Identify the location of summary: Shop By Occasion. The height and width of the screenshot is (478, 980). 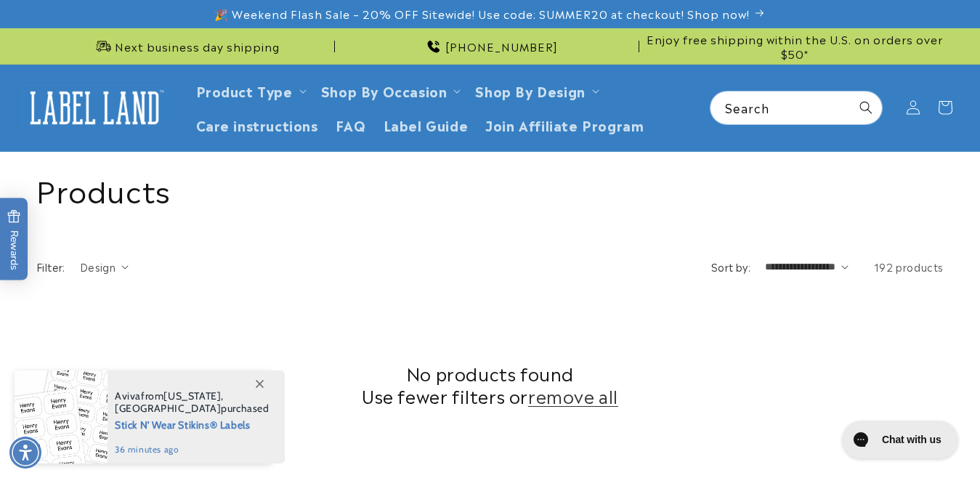
(389, 90).